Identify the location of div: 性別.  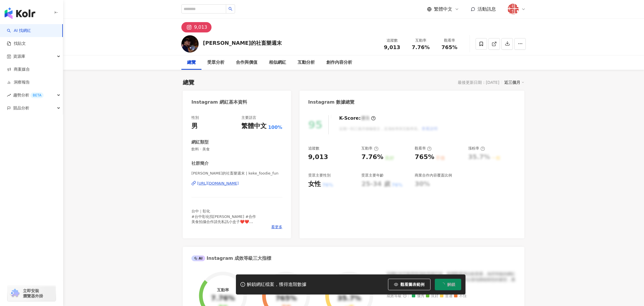
(195, 118).